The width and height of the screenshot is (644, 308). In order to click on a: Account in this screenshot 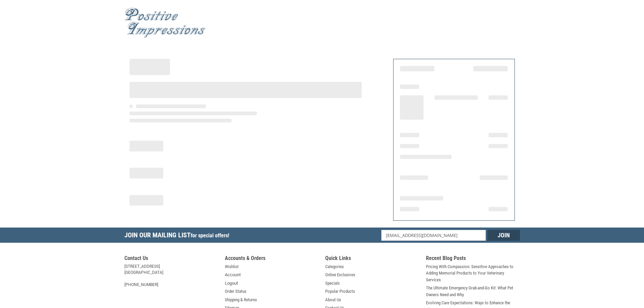, I will do `click(233, 275)`.